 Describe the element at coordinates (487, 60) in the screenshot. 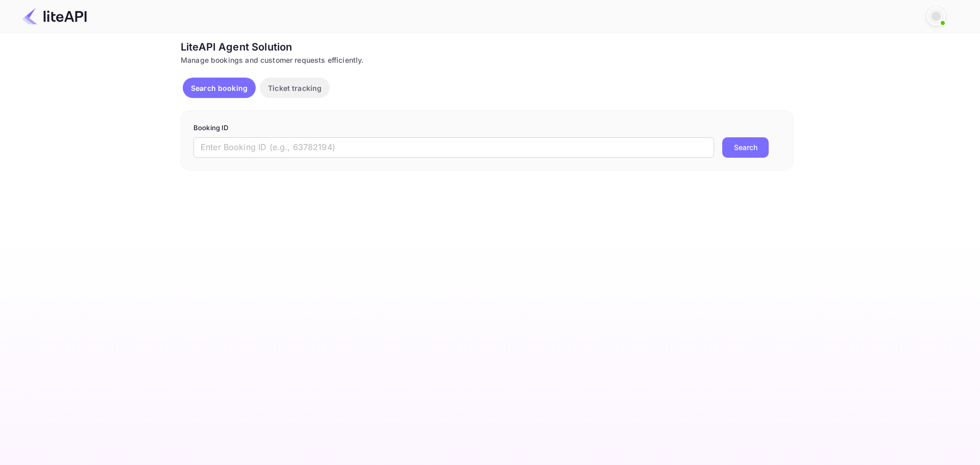

I see `div: Manage bookings and customer requests efficiently.` at that location.